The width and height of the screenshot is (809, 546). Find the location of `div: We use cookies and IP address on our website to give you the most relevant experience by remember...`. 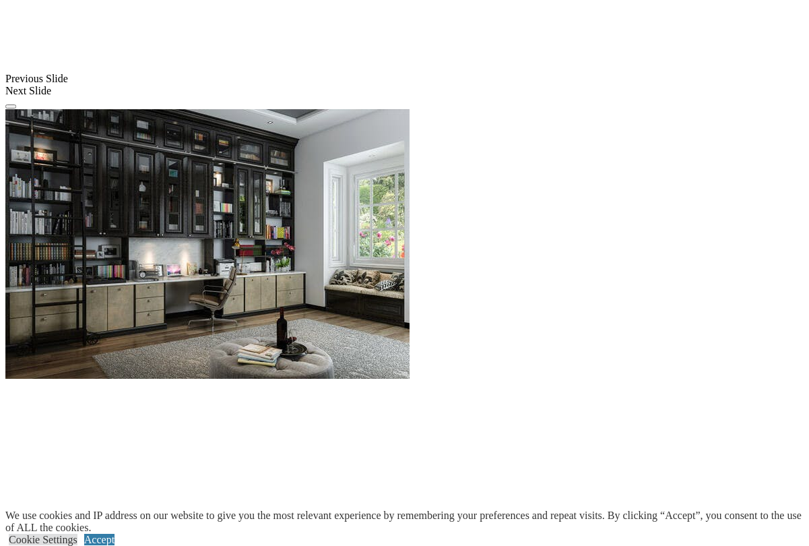

div: We use cookies and IP address on our website to give you the most relevant experience by remember... is located at coordinates (407, 521).